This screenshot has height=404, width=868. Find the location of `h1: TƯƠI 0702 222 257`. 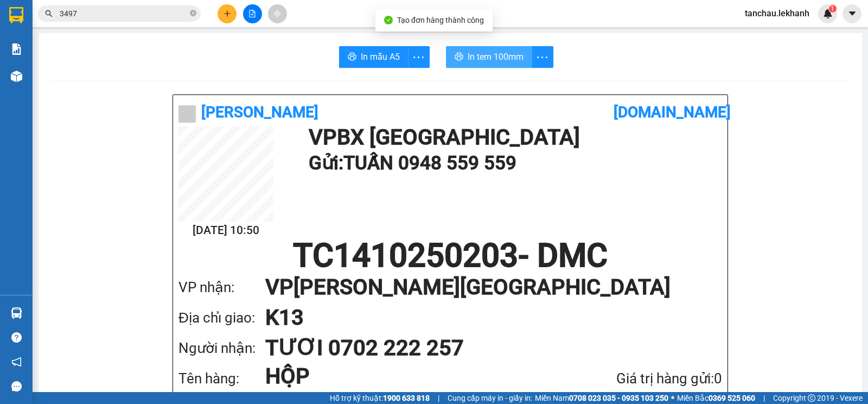

h1: TƯƠI 0702 222 257 is located at coordinates (483, 348).